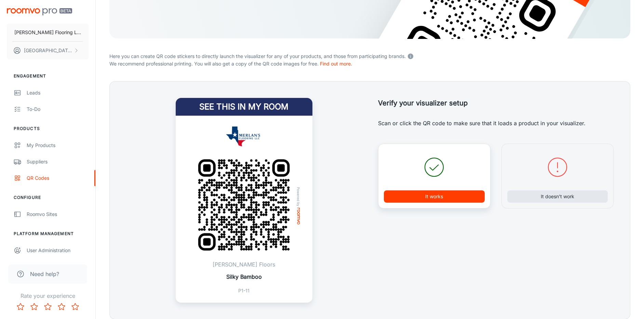 The width and height of the screenshot is (644, 319). What do you see at coordinates (244, 107) in the screenshot?
I see `h4: See this in my room` at bounding box center [244, 107].